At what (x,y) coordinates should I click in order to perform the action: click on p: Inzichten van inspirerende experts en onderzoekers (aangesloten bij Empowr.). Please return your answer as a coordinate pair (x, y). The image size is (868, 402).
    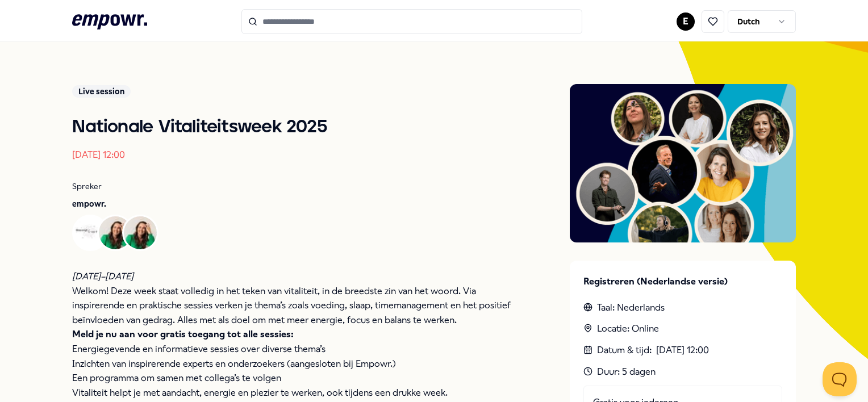
    Looking at the image, I should click on (298, 364).